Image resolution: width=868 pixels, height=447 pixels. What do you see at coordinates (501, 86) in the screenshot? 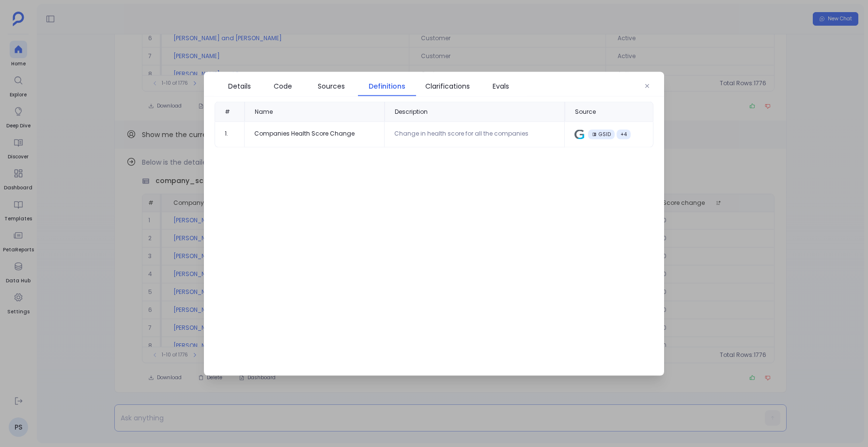
I see `span: Evals` at bounding box center [501, 86].